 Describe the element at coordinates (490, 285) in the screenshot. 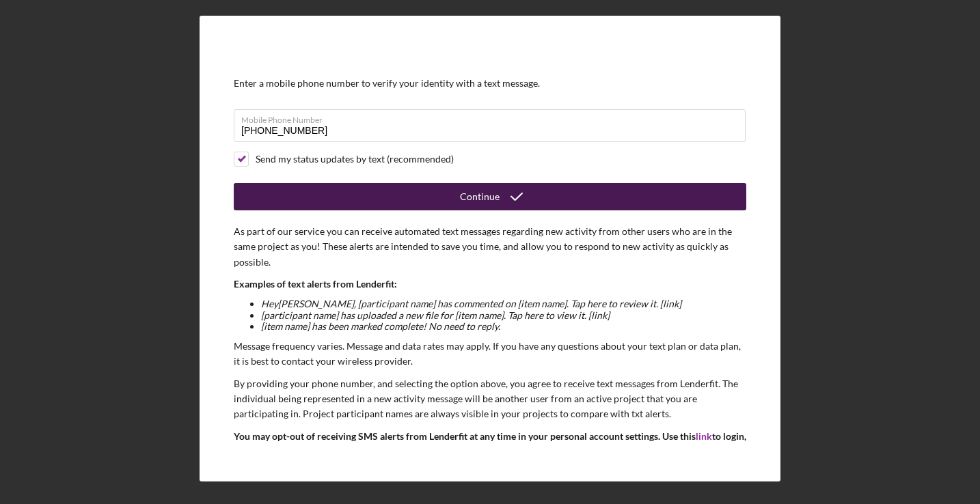

I see `p: Examples of text alerts from Lenderfit:` at that location.